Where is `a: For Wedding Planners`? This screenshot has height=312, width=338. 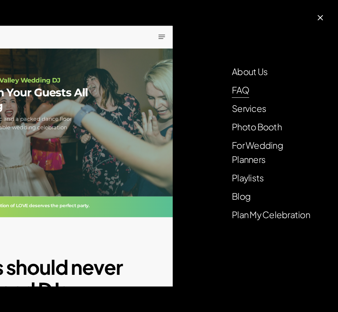 a: For Wedding Planners is located at coordinates (274, 152).